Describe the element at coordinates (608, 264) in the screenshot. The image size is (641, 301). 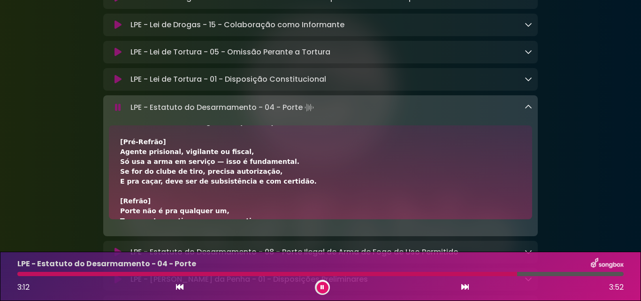
I see `img: songbox-logo-white.png` at that location.